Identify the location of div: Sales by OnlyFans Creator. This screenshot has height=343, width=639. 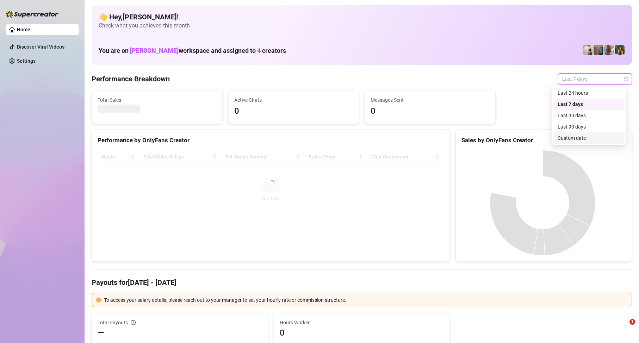
(544, 140).